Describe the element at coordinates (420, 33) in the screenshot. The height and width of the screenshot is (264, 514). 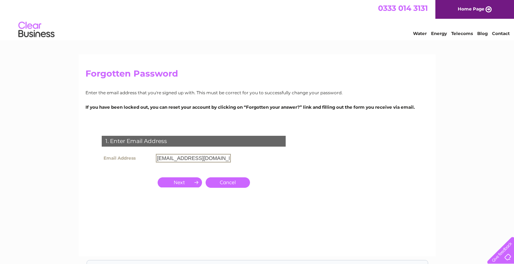
I see `a: Water` at that location.